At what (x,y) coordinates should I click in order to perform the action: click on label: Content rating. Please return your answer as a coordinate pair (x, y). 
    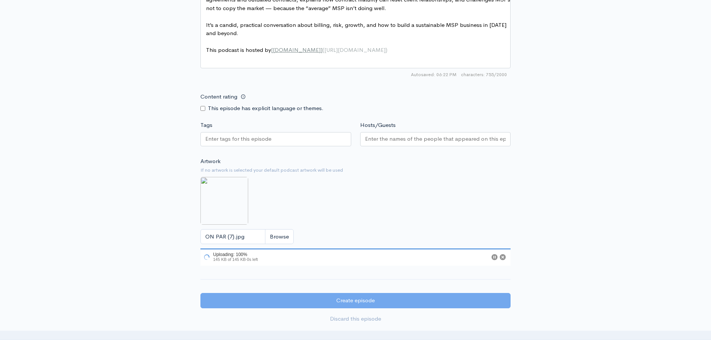
    Looking at the image, I should click on (219, 97).